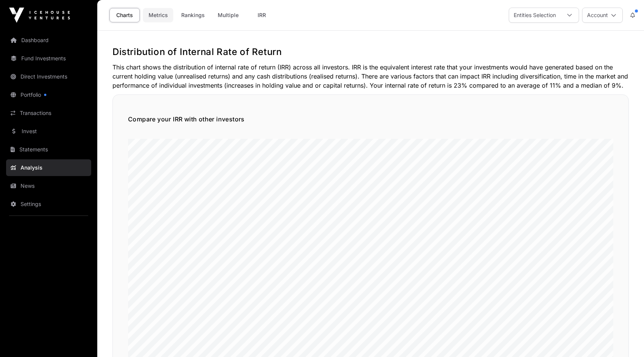 The width and height of the screenshot is (644, 357). Describe the element at coordinates (158, 15) in the screenshot. I see `a: Metrics` at that location.